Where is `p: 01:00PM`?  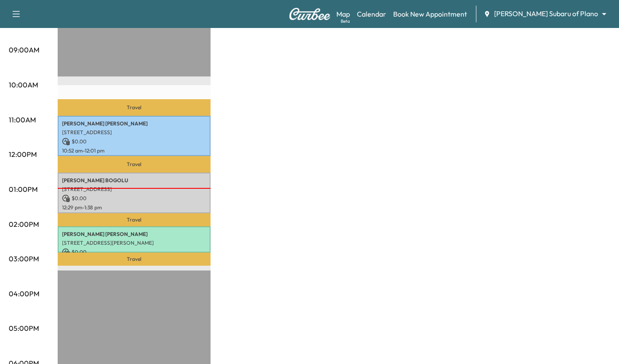
p: 01:00PM is located at coordinates (23, 189).